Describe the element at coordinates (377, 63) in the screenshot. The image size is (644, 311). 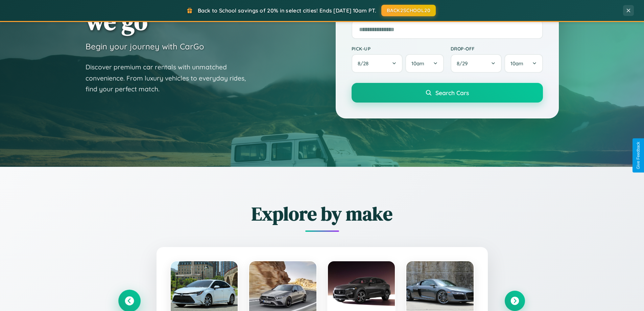
I see `button: 8/28` at that location.